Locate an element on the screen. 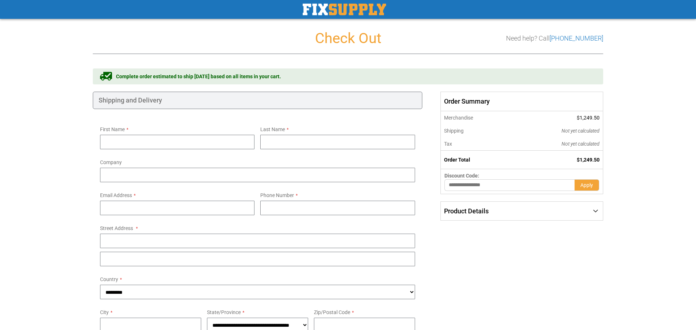 The width and height of the screenshot is (696, 330). span: Apply is located at coordinates (586, 185).